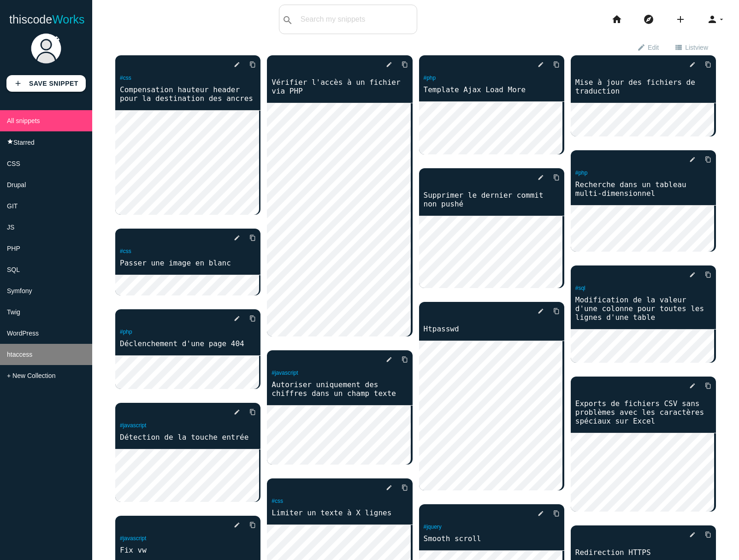  What do you see at coordinates (491, 538) in the screenshot?
I see `a: Smooth scroll` at bounding box center [491, 538].